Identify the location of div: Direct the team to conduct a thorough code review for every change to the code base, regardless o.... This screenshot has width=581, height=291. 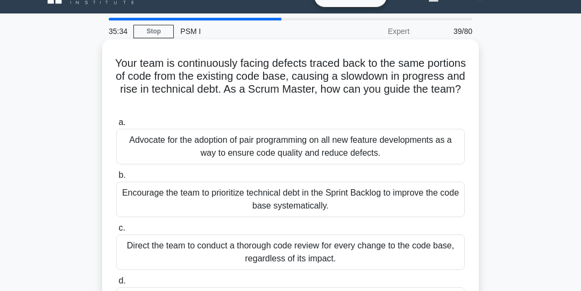
(291, 252).